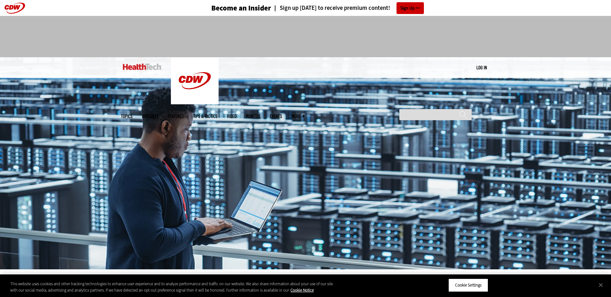 The width and height of the screenshot is (611, 297). I want to click on a: Features, so click(176, 116).